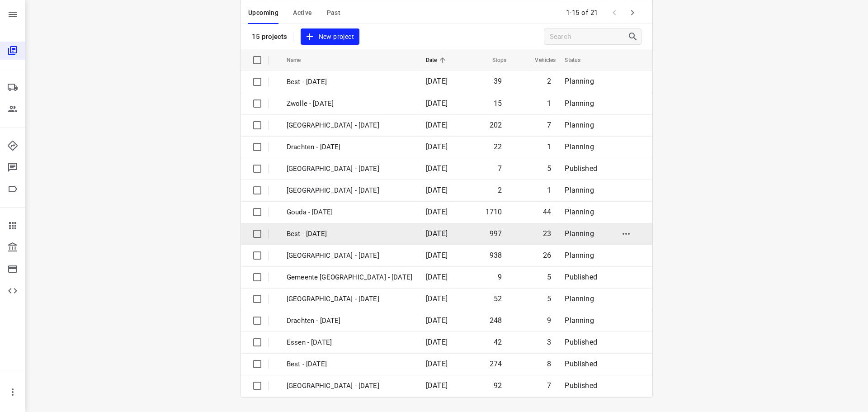 Image resolution: width=868 pixels, height=412 pixels. What do you see at coordinates (588, 37) in the screenshot?
I see `input: Search projects` at bounding box center [588, 37].